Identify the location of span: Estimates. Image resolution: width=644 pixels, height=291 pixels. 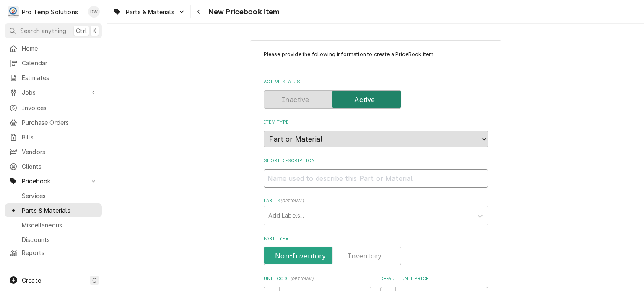
(60, 77).